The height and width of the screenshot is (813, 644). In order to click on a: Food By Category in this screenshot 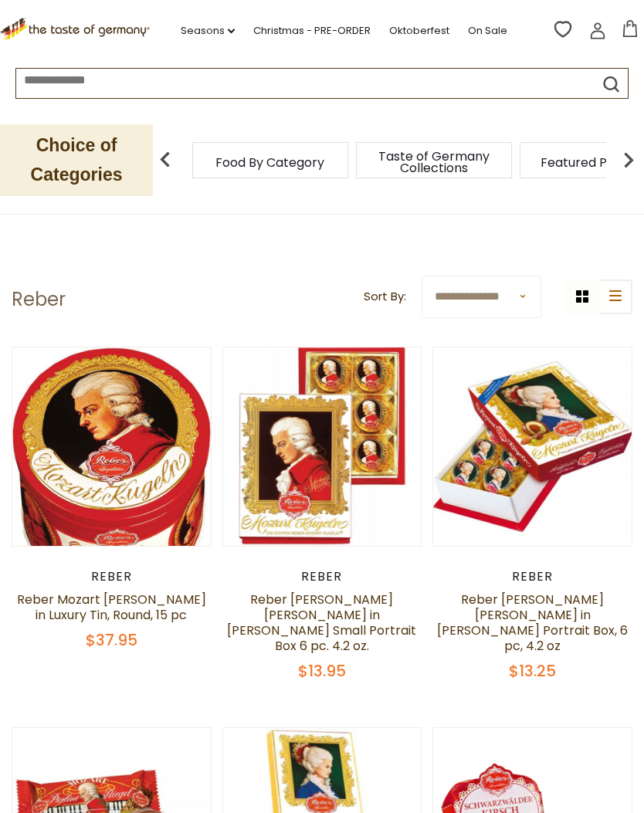, I will do `click(269, 162)`.